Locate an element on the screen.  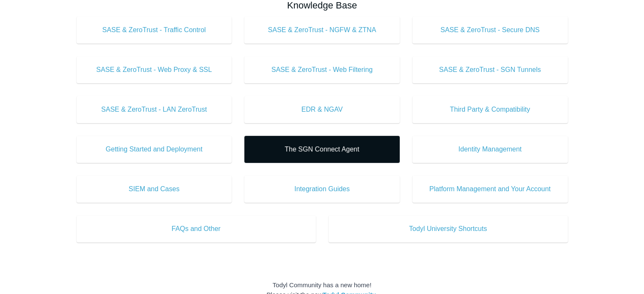
span: Platform Management and Your Account is located at coordinates (490, 189).